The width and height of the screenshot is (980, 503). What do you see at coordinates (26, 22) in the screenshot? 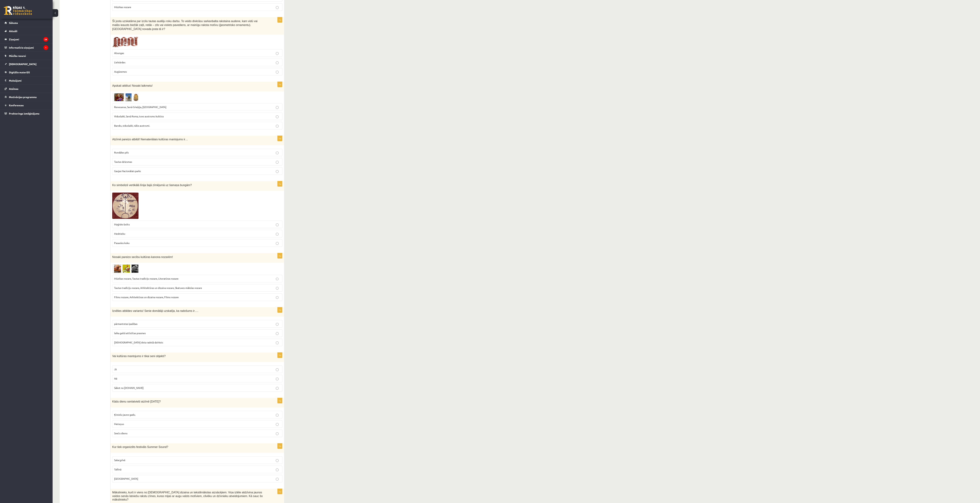
I see `a: Sākums` at bounding box center [26, 22].